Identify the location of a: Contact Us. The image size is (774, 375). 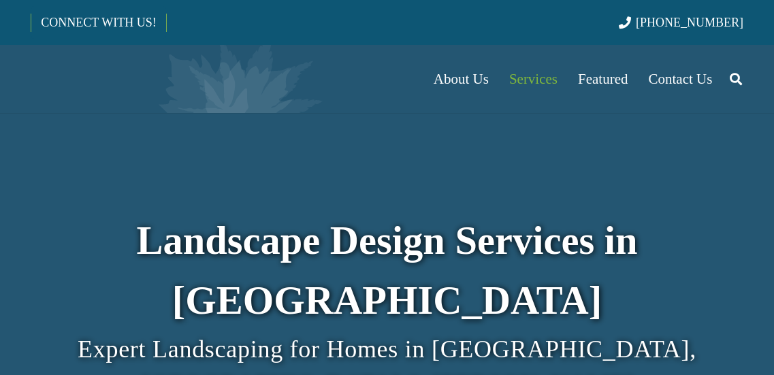
(681, 79).